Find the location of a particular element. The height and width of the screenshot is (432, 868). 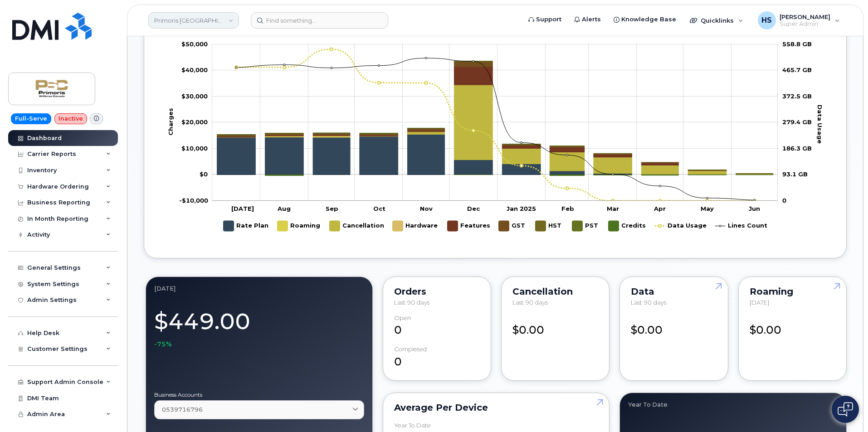

g: Hardware is located at coordinates (415, 226).